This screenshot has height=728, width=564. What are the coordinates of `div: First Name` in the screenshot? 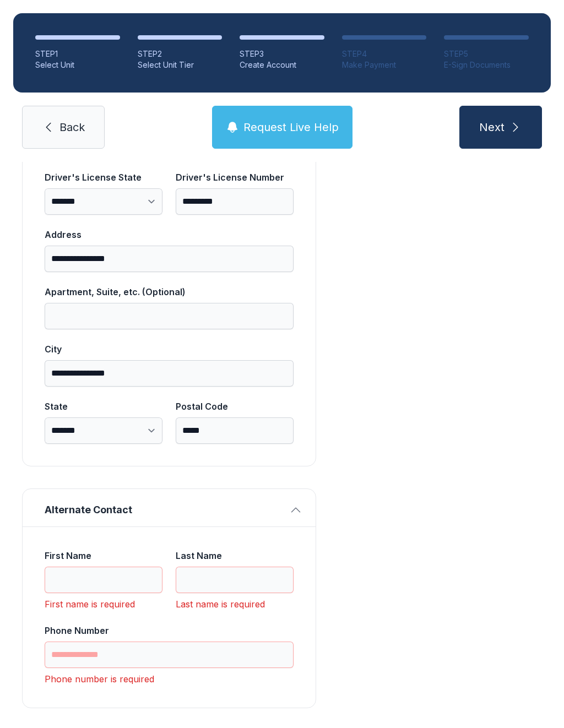 It's located at (104, 556).